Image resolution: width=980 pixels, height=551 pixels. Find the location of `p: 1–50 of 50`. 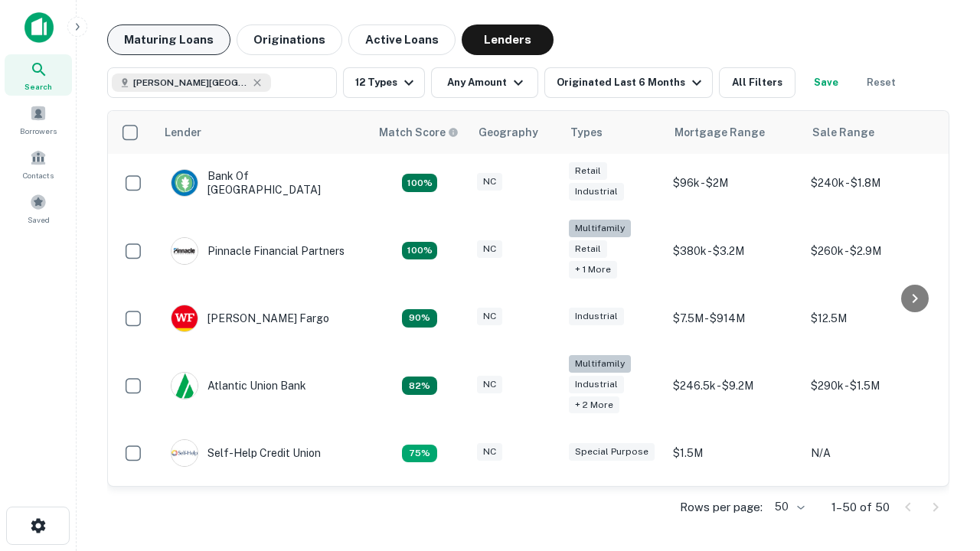

p: 1–50 of 50 is located at coordinates (861, 508).